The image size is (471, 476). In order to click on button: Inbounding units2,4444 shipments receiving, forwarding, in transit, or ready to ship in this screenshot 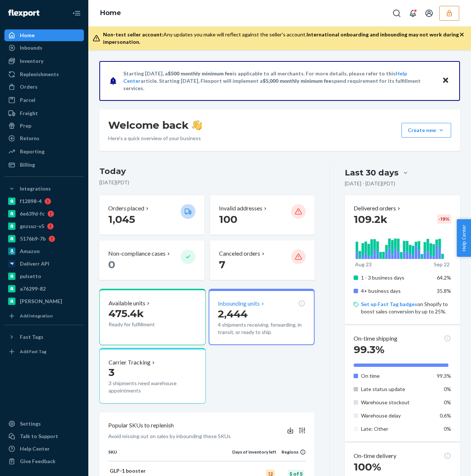, I will do `click(262, 317)`.